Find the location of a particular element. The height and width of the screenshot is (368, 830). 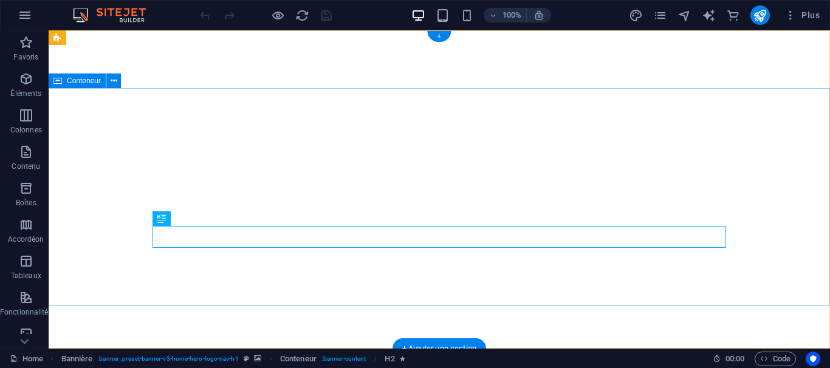

p: Contenu is located at coordinates (26, 166).